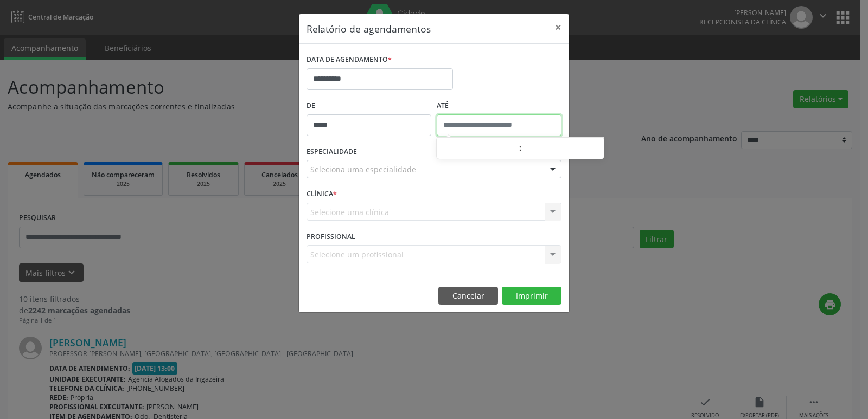  What do you see at coordinates (559, 27) in the screenshot?
I see `button: Close` at bounding box center [559, 27].